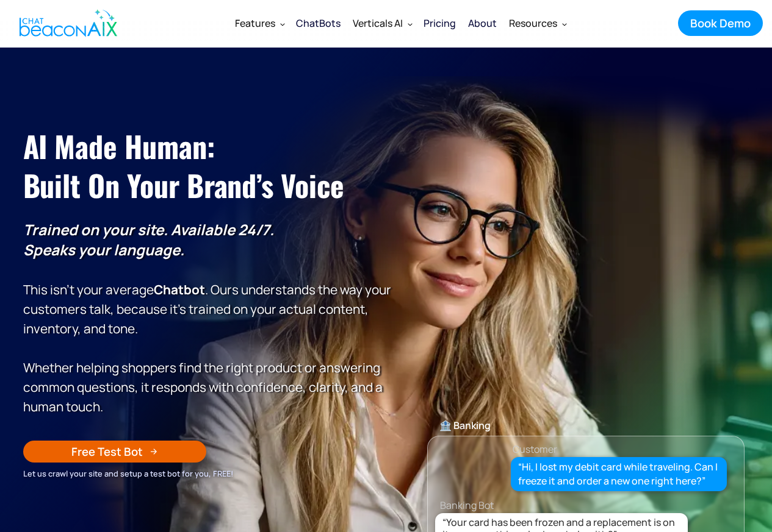 This screenshot has height=532, width=772. I want to click on div: Pricing, so click(440, 23).